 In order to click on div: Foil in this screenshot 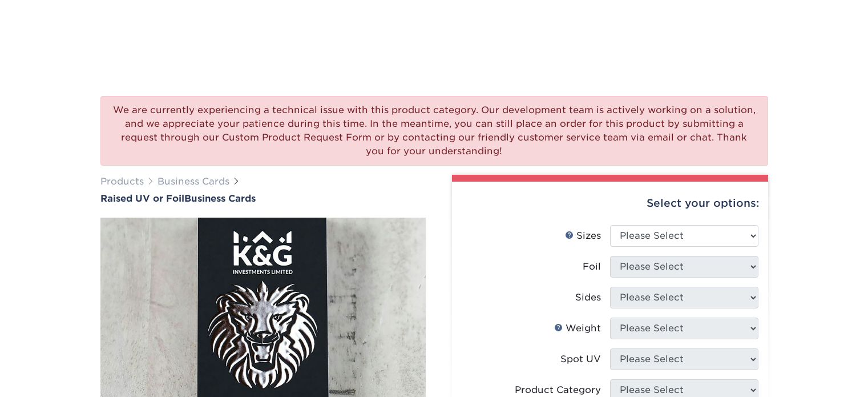, I will do `click(592, 267)`.